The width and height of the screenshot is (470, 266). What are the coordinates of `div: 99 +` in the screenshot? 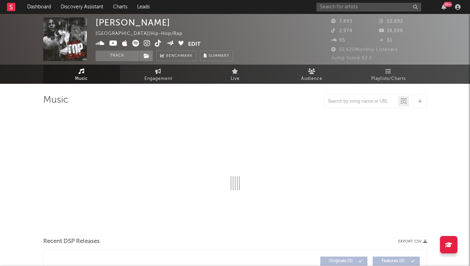 It's located at (448, 4).